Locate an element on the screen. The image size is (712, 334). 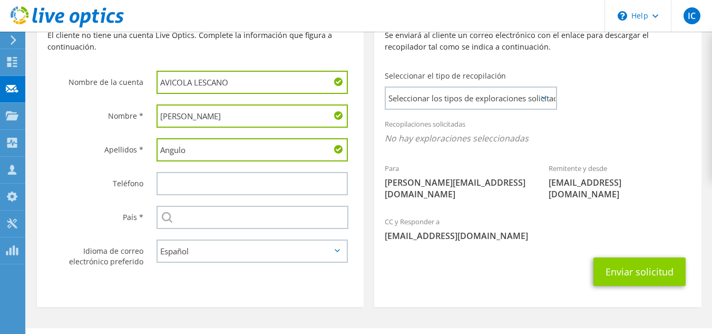
svg: \n is located at coordinates (623, 16).